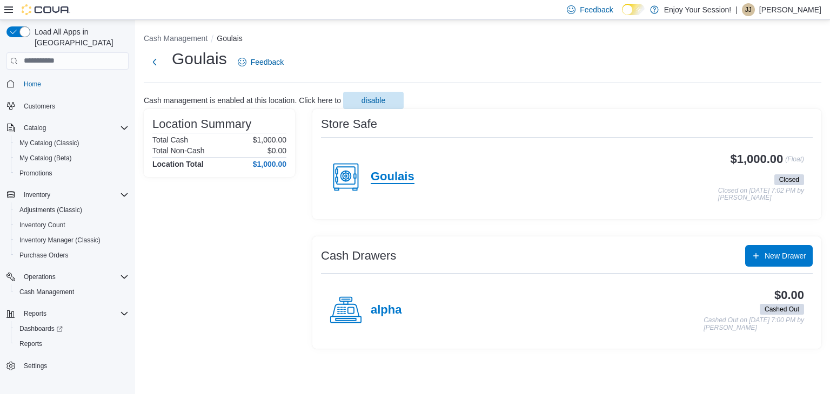  Describe the element at coordinates (35, 366) in the screenshot. I see `a: Settings` at that location.